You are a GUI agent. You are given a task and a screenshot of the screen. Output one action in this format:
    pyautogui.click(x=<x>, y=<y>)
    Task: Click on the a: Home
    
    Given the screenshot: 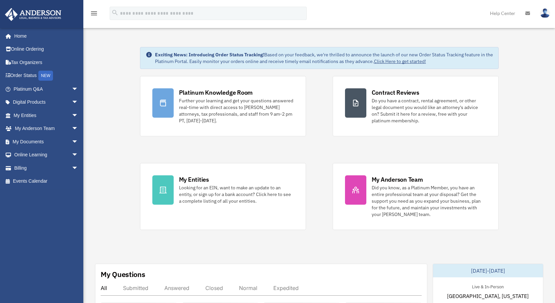 What is the action you would take?
    pyautogui.click(x=45, y=36)
    